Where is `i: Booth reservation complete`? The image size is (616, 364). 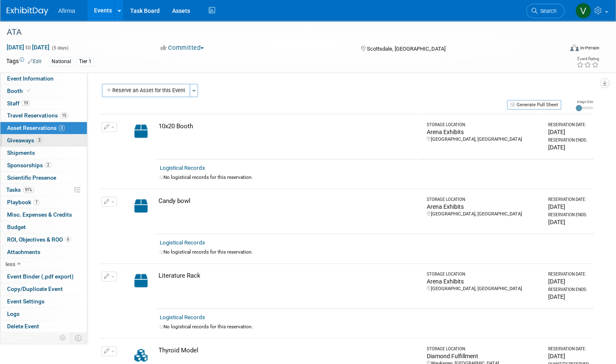 i: Booth reservation complete is located at coordinates (29, 91).